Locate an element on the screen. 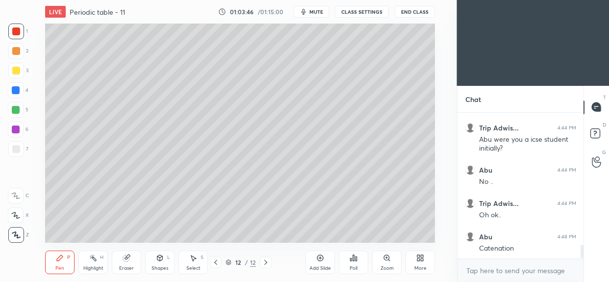 Image resolution: width=609 pixels, height=282 pixels. div: L is located at coordinates (169, 257).